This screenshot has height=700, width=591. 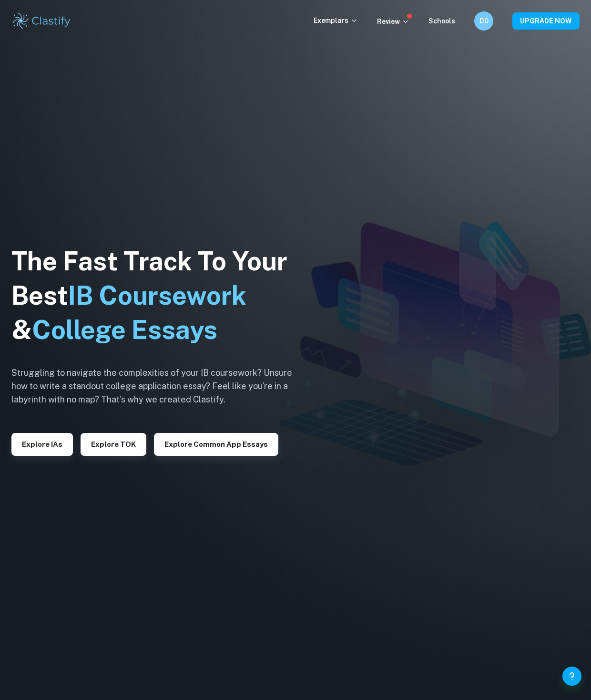 I want to click on img: Clastify logo, so click(x=42, y=21).